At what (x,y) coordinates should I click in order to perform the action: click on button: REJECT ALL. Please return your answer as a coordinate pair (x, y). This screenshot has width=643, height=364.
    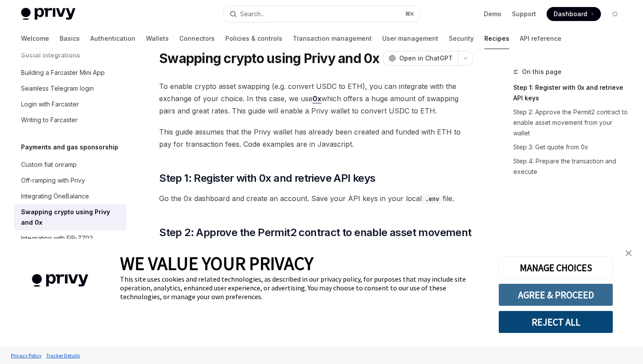
    Looking at the image, I should click on (556, 322).